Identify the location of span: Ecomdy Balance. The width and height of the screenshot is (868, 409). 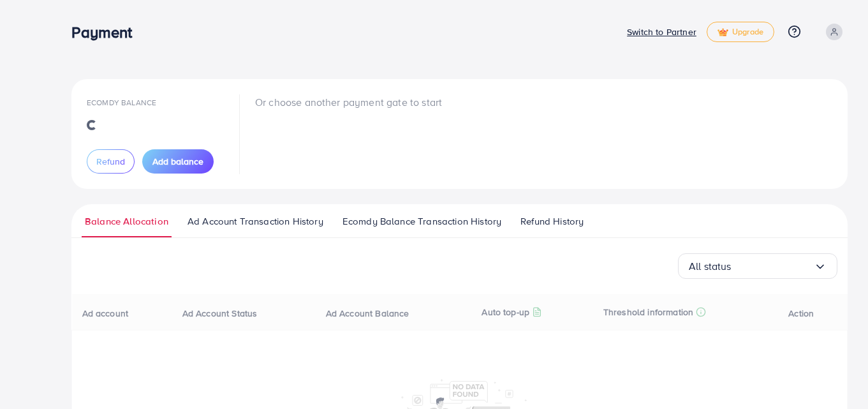
(122, 102).